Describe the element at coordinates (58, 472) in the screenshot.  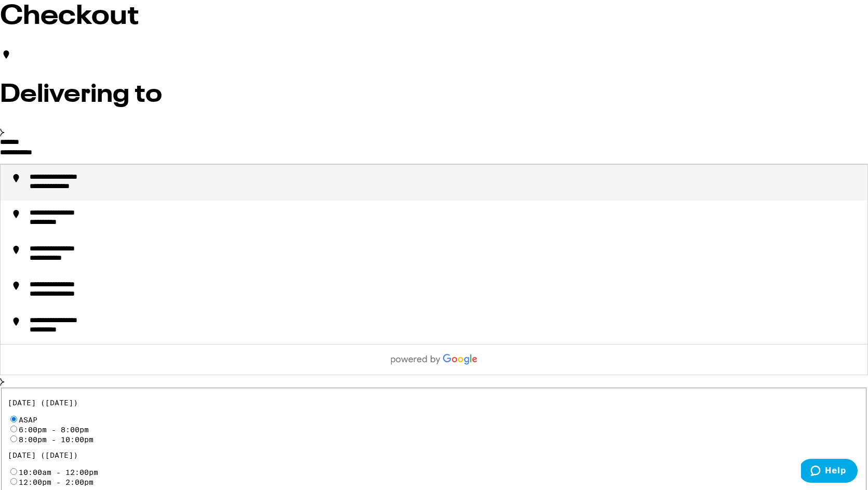
I see `label: 10:00am - 12:00pm` at that location.